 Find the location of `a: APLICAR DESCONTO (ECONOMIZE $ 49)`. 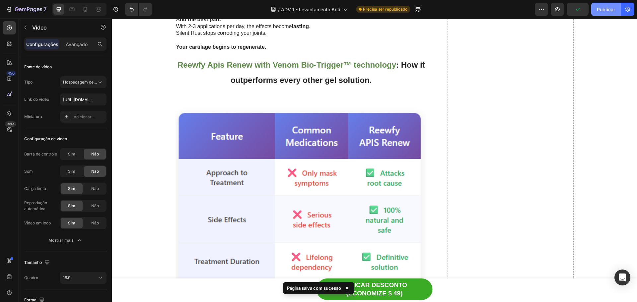

a: APLICAR DESCONTO (ECONOMIZE $ 49) is located at coordinates (263, 271).